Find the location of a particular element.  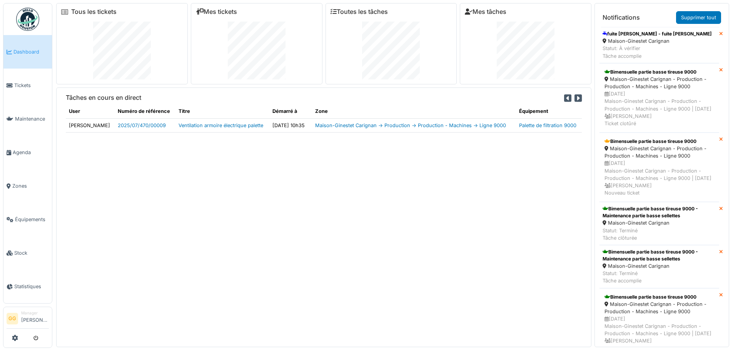

h6: Notifications is located at coordinates (621, 17).